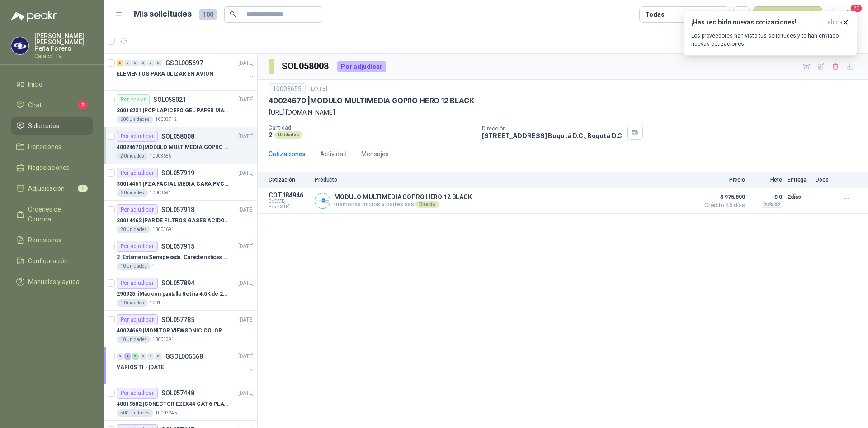 The image size is (868, 428). Describe the element at coordinates (135, 413) in the screenshot. I see `div: 500 Unidades` at that location.